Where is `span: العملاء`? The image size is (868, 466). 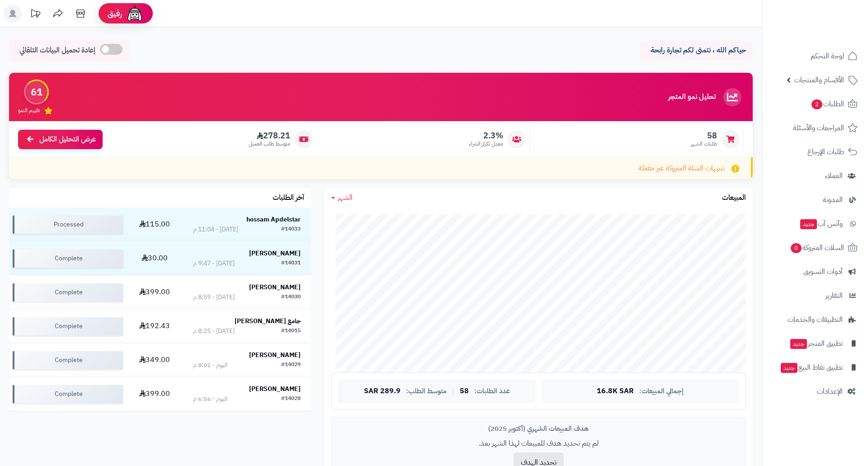 span: العملاء is located at coordinates (833, 176).